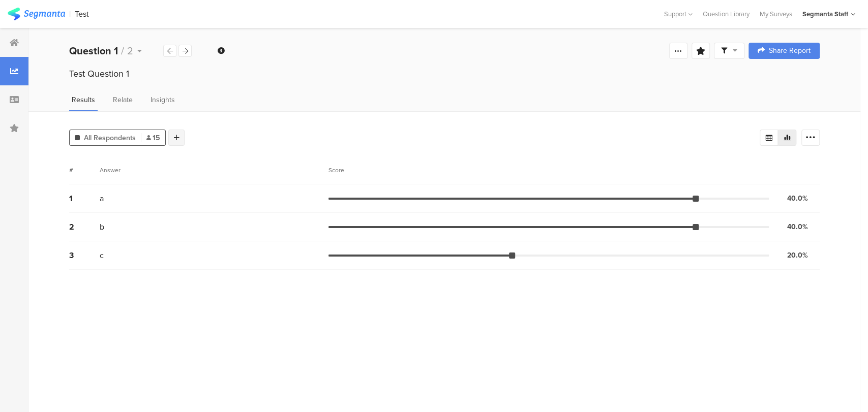  Describe the element at coordinates (93, 51) in the screenshot. I see `b: Question 1` at that location.